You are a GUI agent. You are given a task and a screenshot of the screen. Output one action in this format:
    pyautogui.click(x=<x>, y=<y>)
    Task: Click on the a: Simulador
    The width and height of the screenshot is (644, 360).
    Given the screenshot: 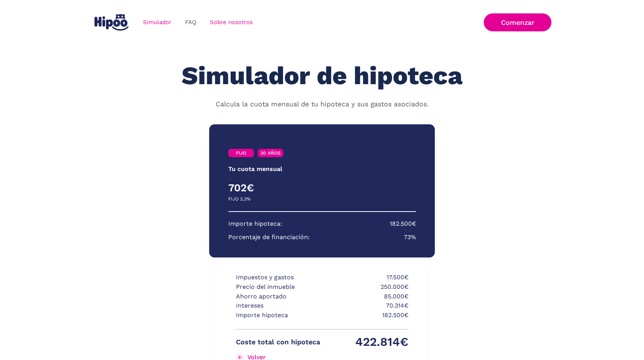 What is the action you would take?
    pyautogui.click(x=157, y=22)
    